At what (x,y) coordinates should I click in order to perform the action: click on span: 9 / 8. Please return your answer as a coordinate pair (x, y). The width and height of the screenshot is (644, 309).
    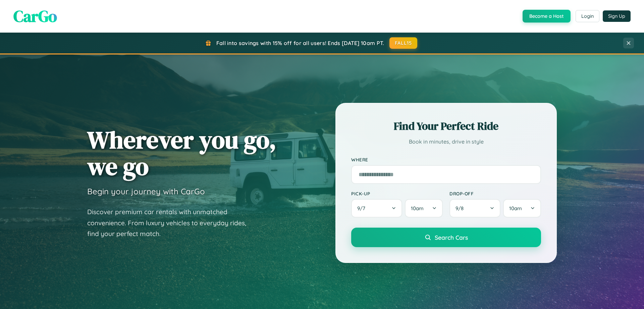
    Looking at the image, I should click on (461, 208).